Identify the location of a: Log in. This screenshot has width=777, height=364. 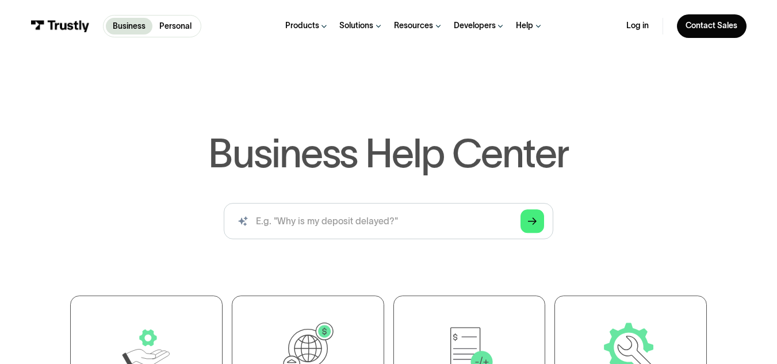
(638, 26).